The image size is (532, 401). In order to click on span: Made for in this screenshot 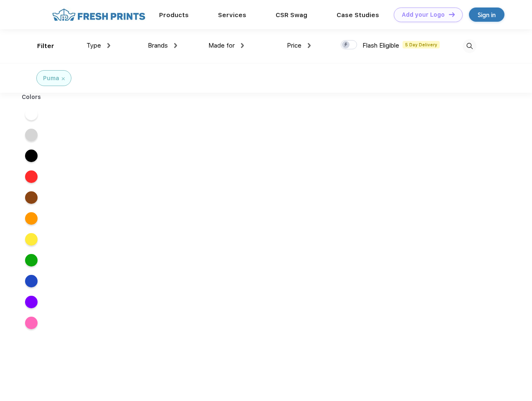, I will do `click(221, 46)`.